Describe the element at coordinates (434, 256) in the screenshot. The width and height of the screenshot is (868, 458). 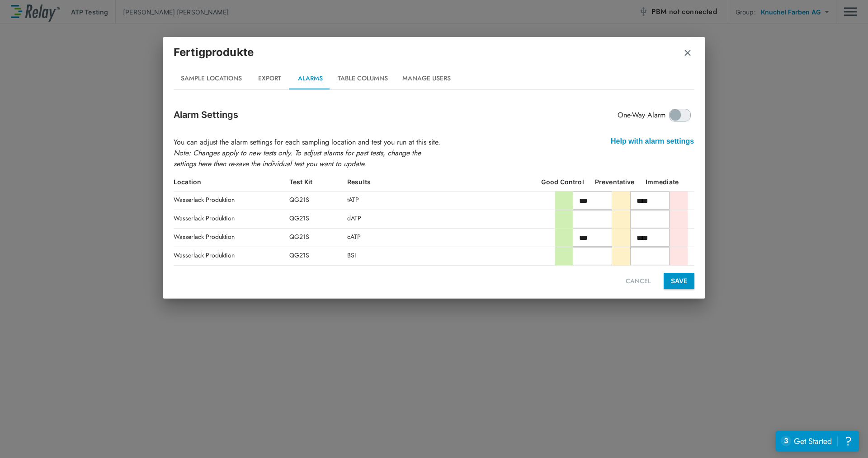
I see `div: BSI` at that location.